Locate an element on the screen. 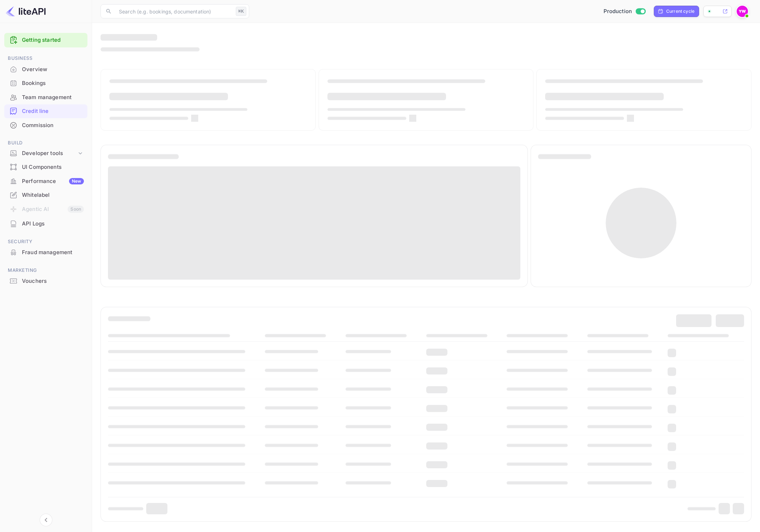  div: Current cycle is located at coordinates (681, 11).